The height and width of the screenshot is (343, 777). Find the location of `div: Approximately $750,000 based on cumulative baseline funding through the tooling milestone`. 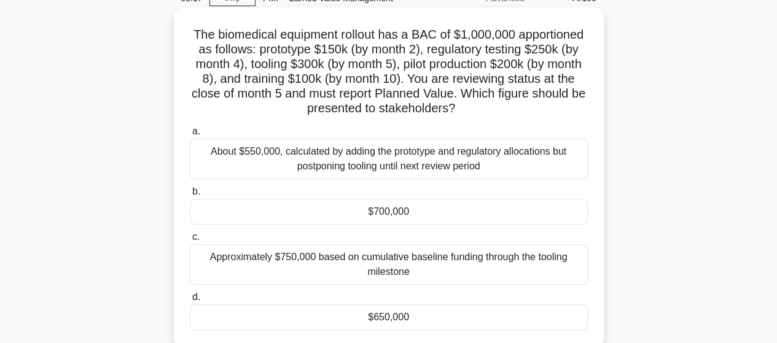

div: Approximately $750,000 based on cumulative baseline funding through the tooling milestone is located at coordinates (389, 265).